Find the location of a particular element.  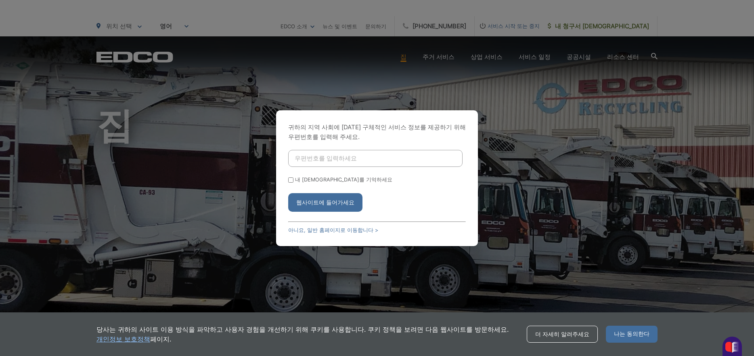

a: 아니요, 일반 홈페이지로 이동합니다 > is located at coordinates (333, 230).